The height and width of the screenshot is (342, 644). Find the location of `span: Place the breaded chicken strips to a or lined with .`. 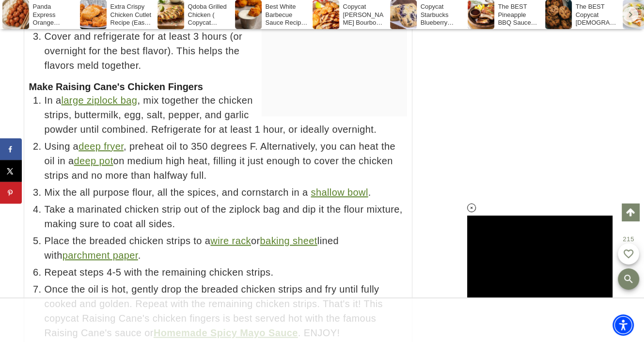

span: Place the breaded chicken strips to a or lined with . is located at coordinates (226, 248).